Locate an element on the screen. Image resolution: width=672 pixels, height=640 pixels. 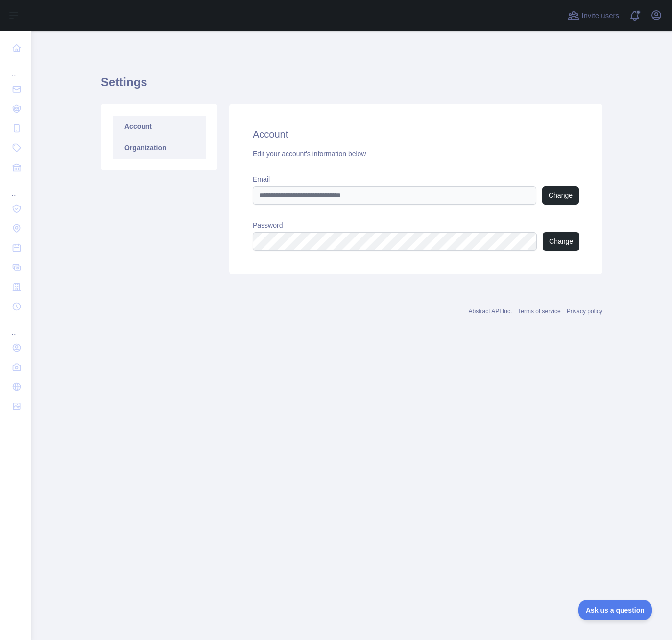
h2: Account is located at coordinates (416, 134).